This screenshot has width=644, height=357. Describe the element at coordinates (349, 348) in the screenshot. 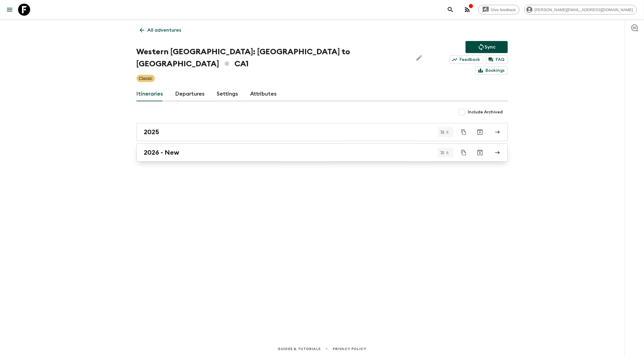

I see `a: Privacy Policy` at that location.